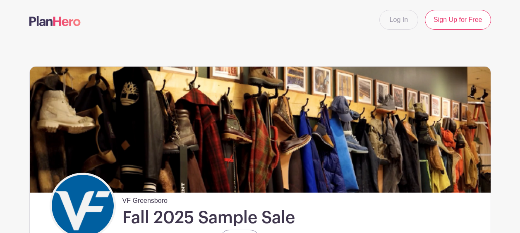 The image size is (520, 233). What do you see at coordinates (209, 218) in the screenshot?
I see `h1: Fall 2025 Sample Sale` at bounding box center [209, 218].